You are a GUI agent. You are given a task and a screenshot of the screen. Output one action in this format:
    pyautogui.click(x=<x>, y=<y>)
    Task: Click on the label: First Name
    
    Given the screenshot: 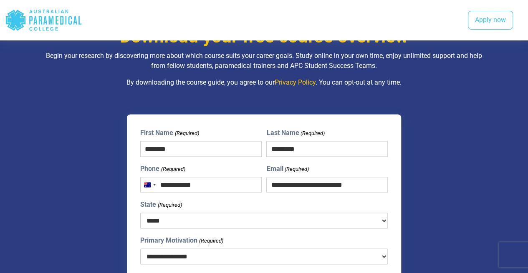 What is the action you would take?
    pyautogui.click(x=169, y=133)
    